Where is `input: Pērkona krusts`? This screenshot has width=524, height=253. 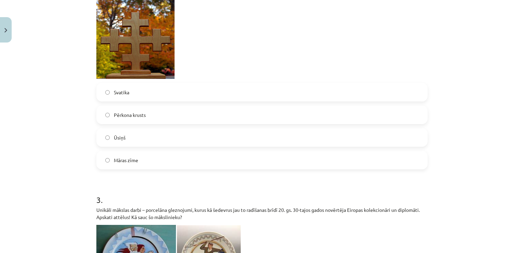 input: Pērkona krusts is located at coordinates (107, 115).